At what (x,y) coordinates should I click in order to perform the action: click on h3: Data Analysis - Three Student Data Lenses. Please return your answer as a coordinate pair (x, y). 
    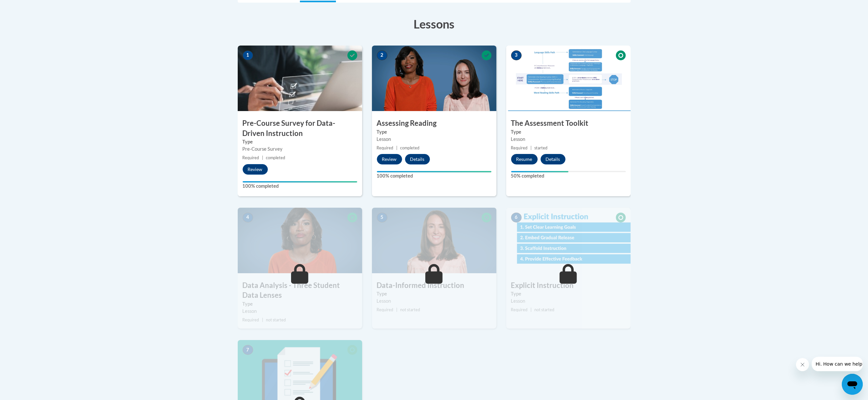
    Looking at the image, I should click on (300, 290).